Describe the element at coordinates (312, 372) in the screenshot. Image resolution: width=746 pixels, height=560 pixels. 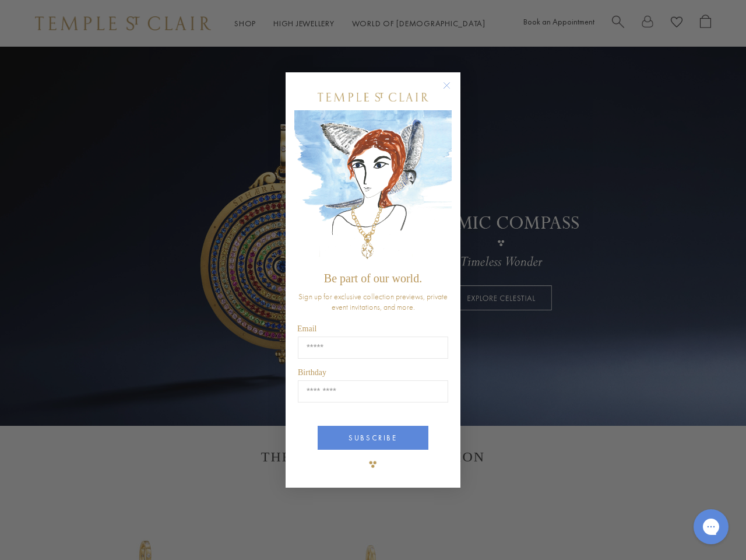
I see `span: Birthday` at that location.